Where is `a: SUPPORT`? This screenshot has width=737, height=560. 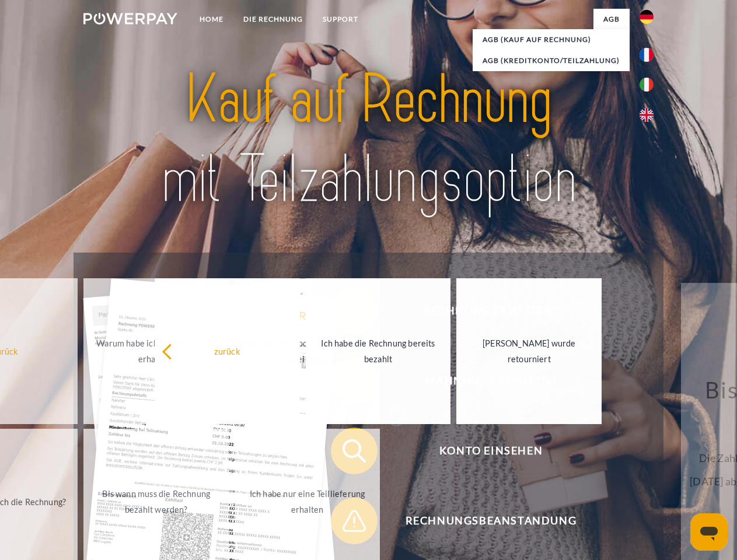 a: SUPPORT is located at coordinates (340, 19).